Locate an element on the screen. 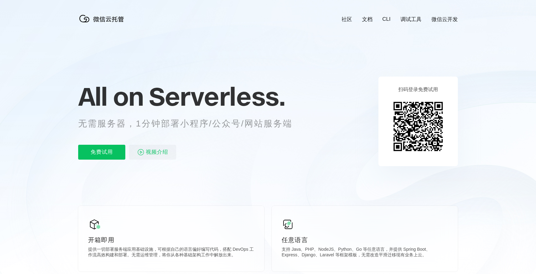 This screenshot has height=274, width=536. p: 扫码登录免费试用 is located at coordinates (418, 90).